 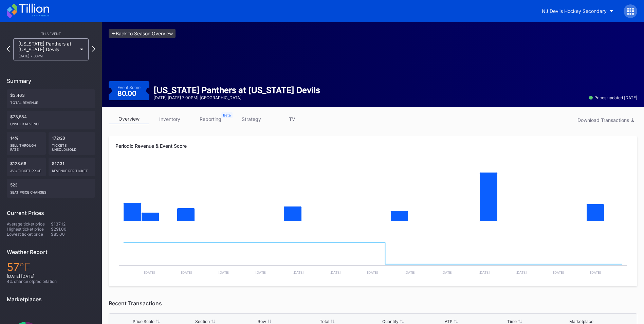 I want to click on div: This Event, so click(x=51, y=34).